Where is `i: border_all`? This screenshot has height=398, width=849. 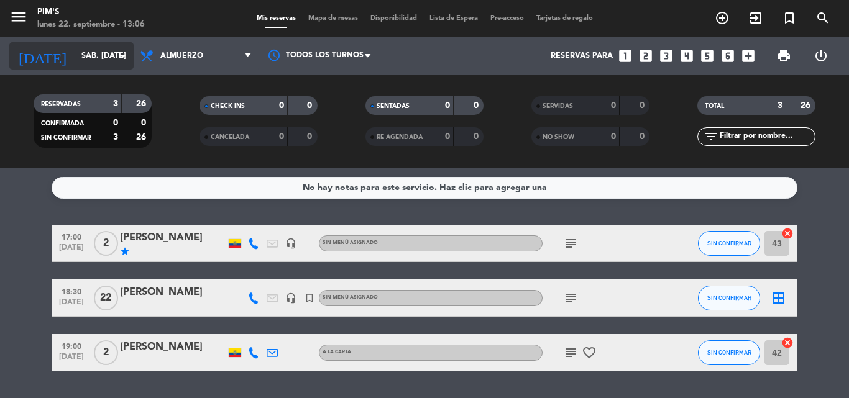 i: border_all is located at coordinates (779, 298).